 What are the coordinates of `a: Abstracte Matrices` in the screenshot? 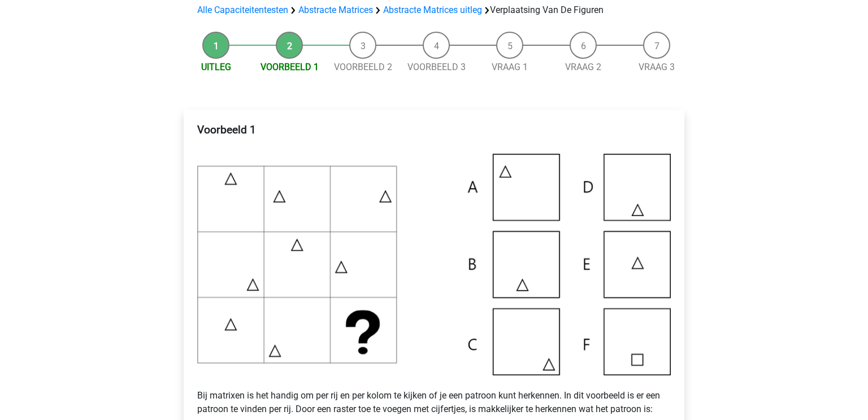 It's located at (336, 10).